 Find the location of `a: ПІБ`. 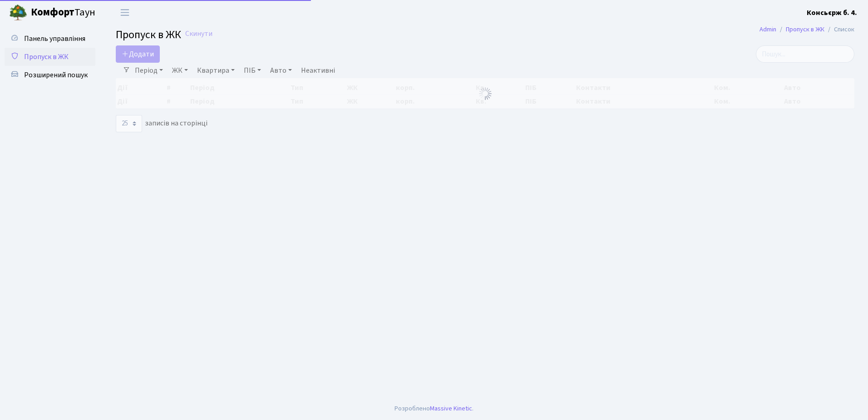

a: ПІБ is located at coordinates (253, 70).